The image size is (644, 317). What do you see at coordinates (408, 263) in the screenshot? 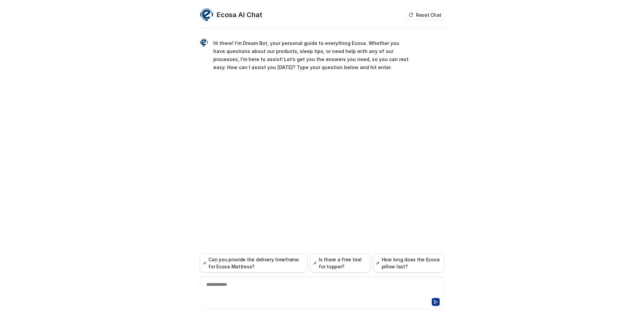
I see `button: How long does the Ecosa pillow last?` at bounding box center [408, 263].